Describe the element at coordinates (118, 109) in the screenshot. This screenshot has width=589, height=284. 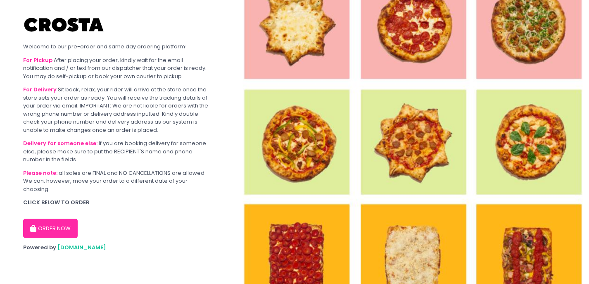
I see `div: Sit back, relax, your rider will arrive at the store once the store sets your order as ready. You...` at that location.